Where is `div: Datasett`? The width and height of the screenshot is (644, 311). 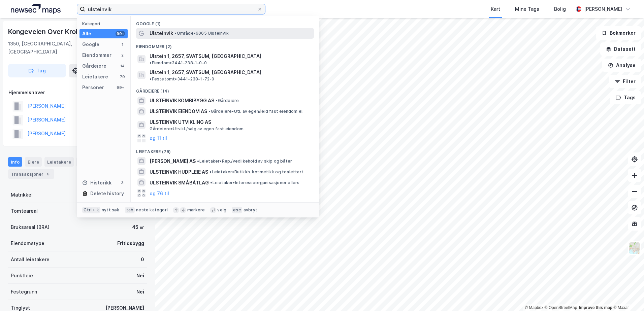
div: Datasett is located at coordinates (89, 162).